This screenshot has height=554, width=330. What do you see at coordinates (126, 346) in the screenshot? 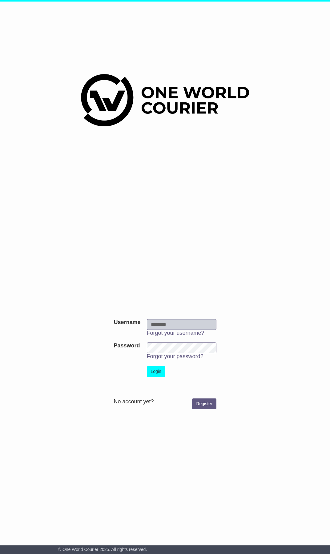
I see `label: Password` at bounding box center [126, 346].